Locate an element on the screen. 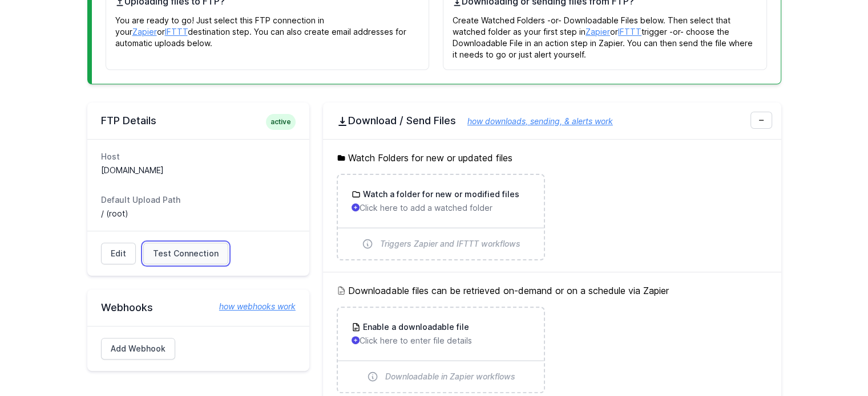  dt: Default Upload Path is located at coordinates (198, 201).